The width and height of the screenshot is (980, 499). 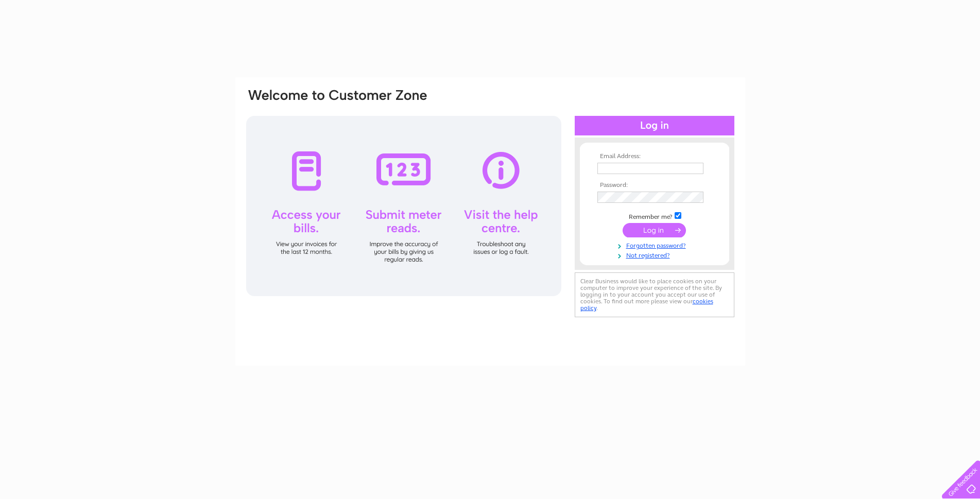 What do you see at coordinates (655, 244) in the screenshot?
I see `a: Forgotten password?` at bounding box center [655, 244].